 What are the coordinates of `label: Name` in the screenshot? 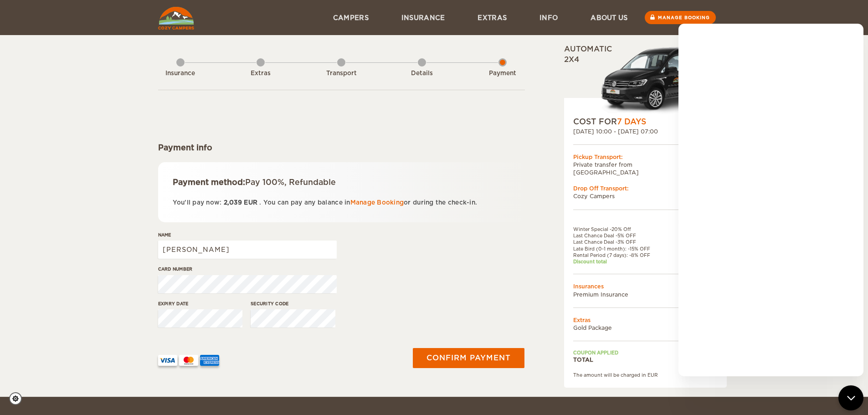 It's located at (248, 235).